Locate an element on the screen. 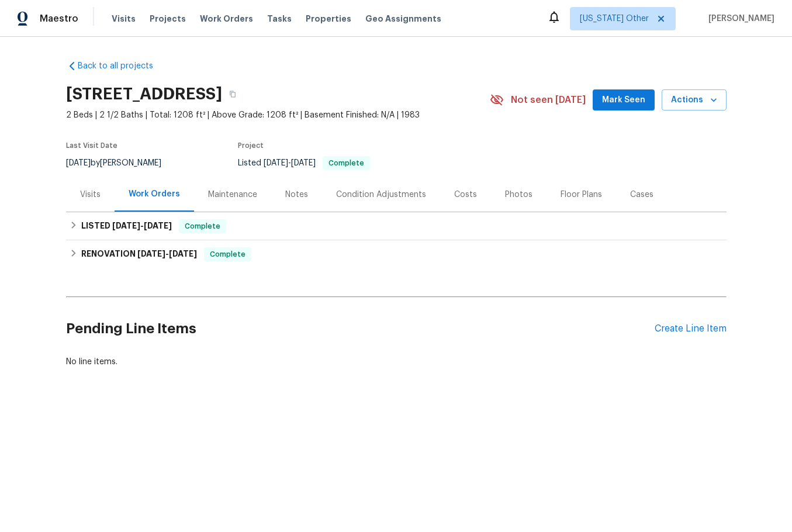 Image resolution: width=792 pixels, height=532 pixels. span: Actions is located at coordinates (694, 100).